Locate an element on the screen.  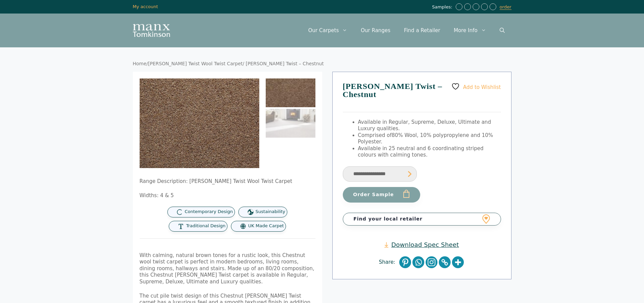
a: My account is located at coordinates (145, 6).